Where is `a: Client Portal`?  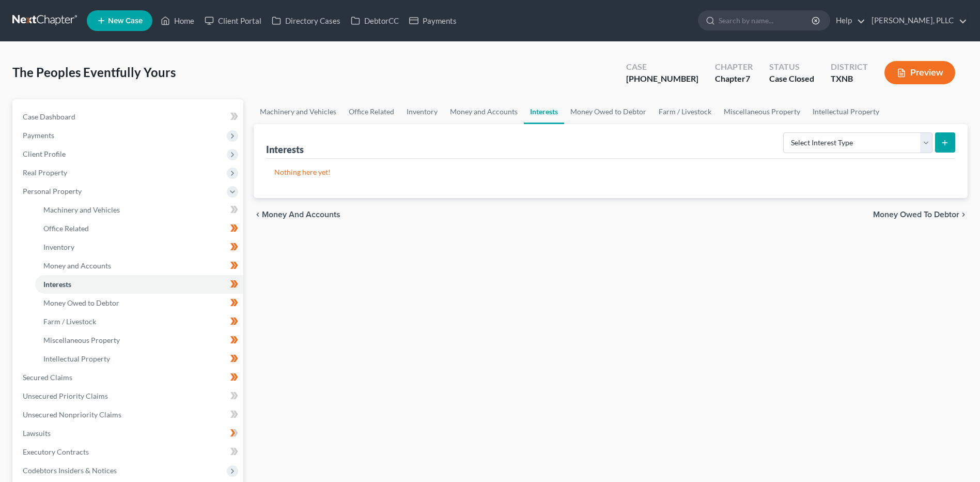
a: Client Portal is located at coordinates (233, 21).